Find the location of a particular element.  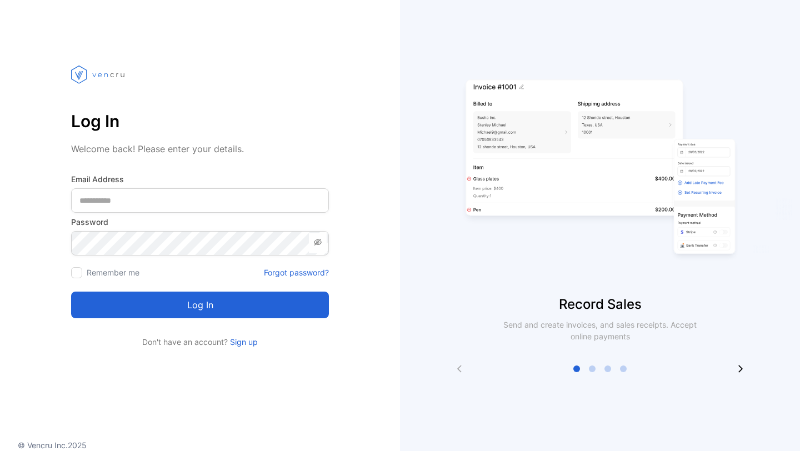

label: Remember me is located at coordinates (113, 272).